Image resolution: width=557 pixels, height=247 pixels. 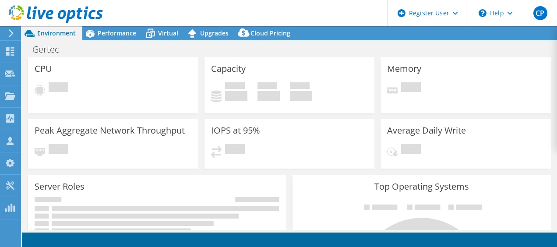 What do you see at coordinates (270, 33) in the screenshot?
I see `span: Cloud Pricing` at bounding box center [270, 33].